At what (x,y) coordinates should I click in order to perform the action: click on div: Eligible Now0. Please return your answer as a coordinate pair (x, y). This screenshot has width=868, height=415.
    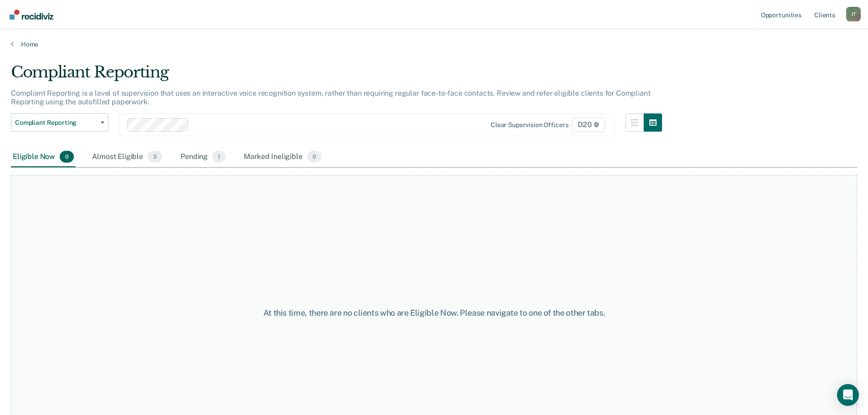
    Looking at the image, I should click on (44, 157).